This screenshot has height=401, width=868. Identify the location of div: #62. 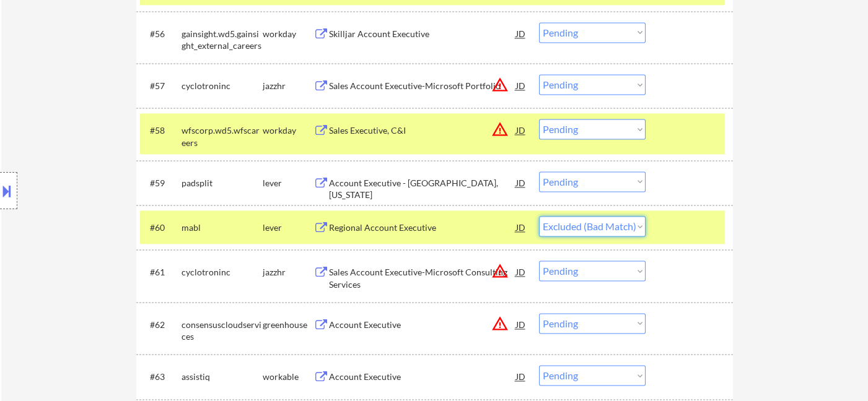
(160, 325).